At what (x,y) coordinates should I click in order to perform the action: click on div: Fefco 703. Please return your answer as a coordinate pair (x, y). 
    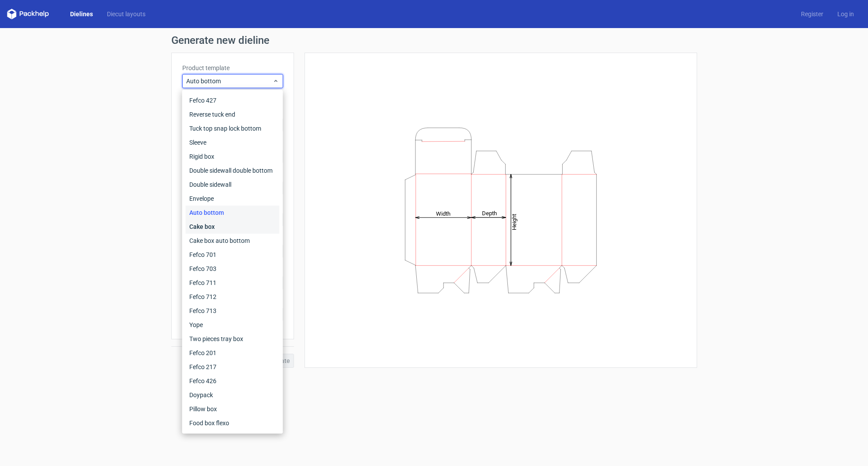
    Looking at the image, I should click on (232, 269).